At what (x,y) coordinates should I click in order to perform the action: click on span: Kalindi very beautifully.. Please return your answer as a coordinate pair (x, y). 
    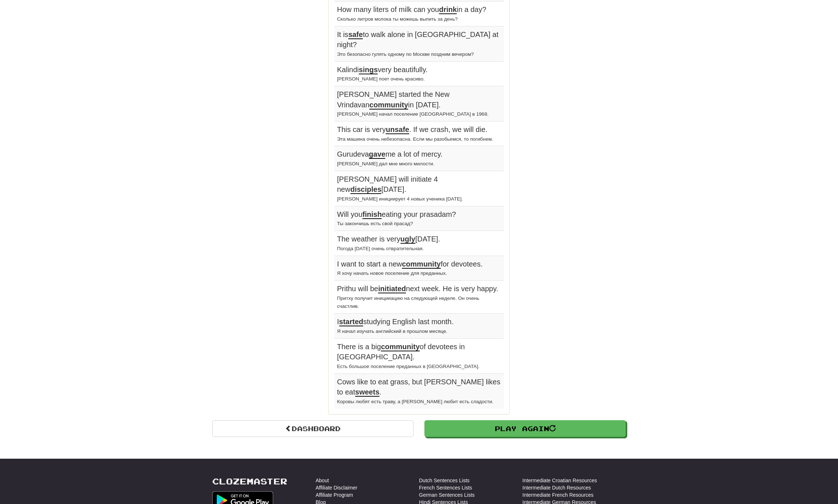
    Looking at the image, I should click on (382, 70).